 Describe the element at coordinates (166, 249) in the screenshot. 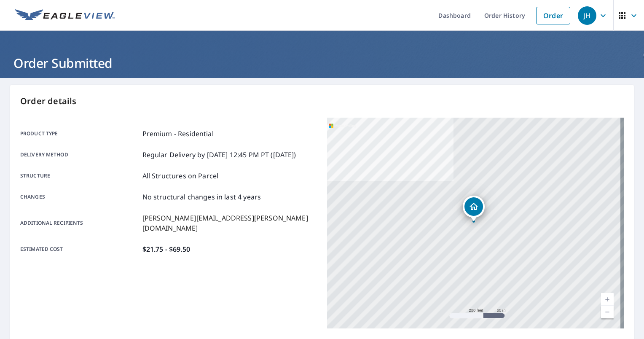

I see `p: $21.75 - $69.50` at that location.